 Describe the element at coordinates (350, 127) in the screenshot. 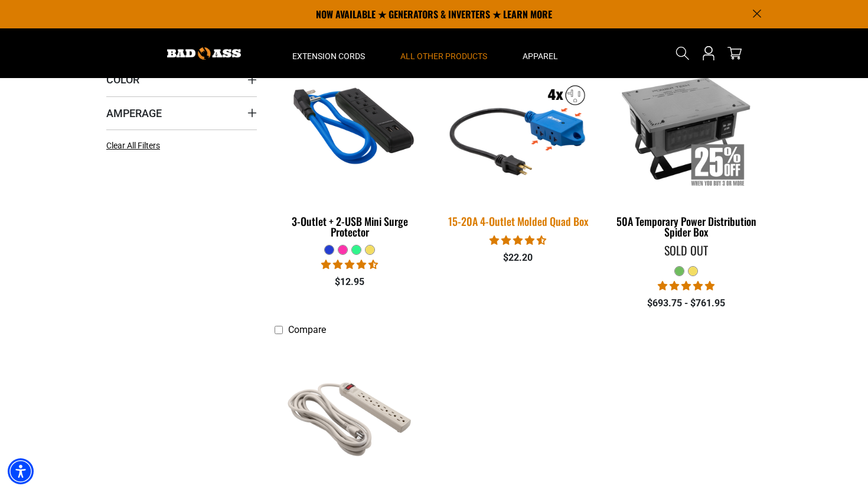

I see `img: blue` at that location.